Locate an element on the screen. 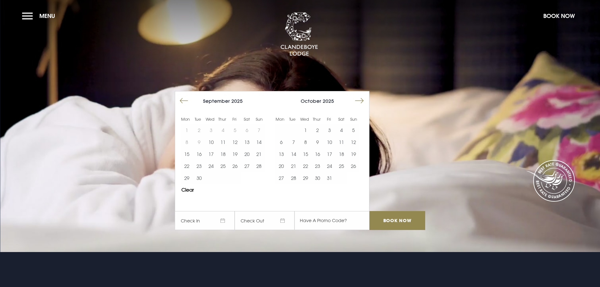 Image resolution: width=600 pixels, height=287 pixels. td: Choose Friday, September 12, 2025 as your start date. is located at coordinates (235, 142).